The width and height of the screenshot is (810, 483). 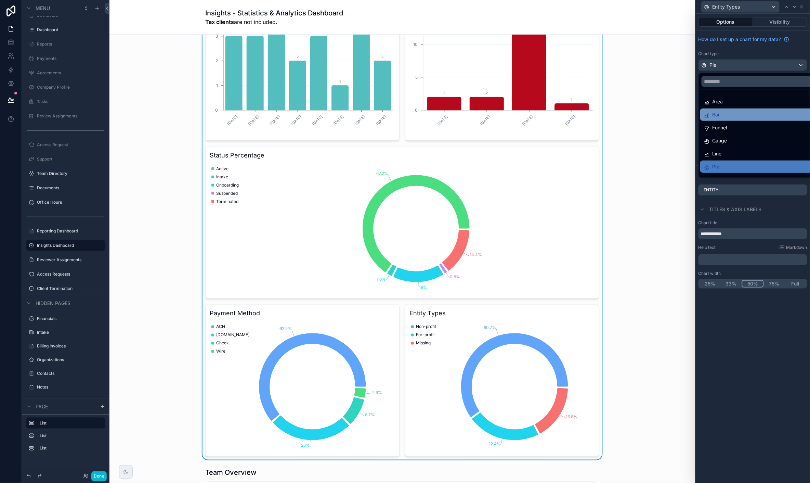 I want to click on label: Access Requests, so click(x=70, y=274).